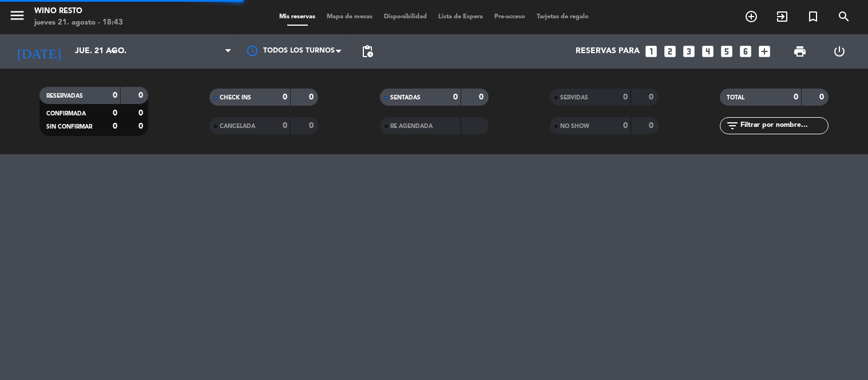 The height and width of the screenshot is (380, 868). I want to click on i: looks_one, so click(651, 51).